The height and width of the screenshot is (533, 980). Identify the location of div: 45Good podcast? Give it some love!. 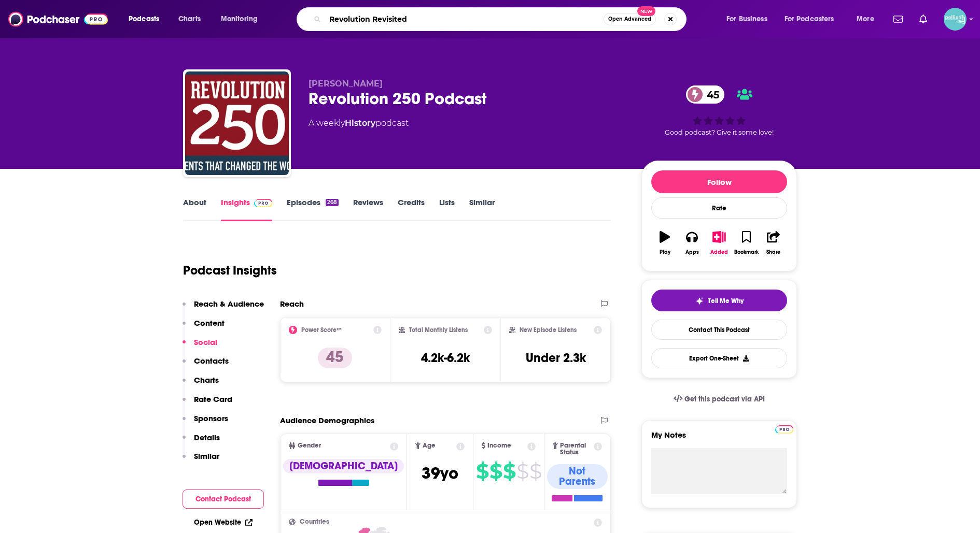
(719, 111).